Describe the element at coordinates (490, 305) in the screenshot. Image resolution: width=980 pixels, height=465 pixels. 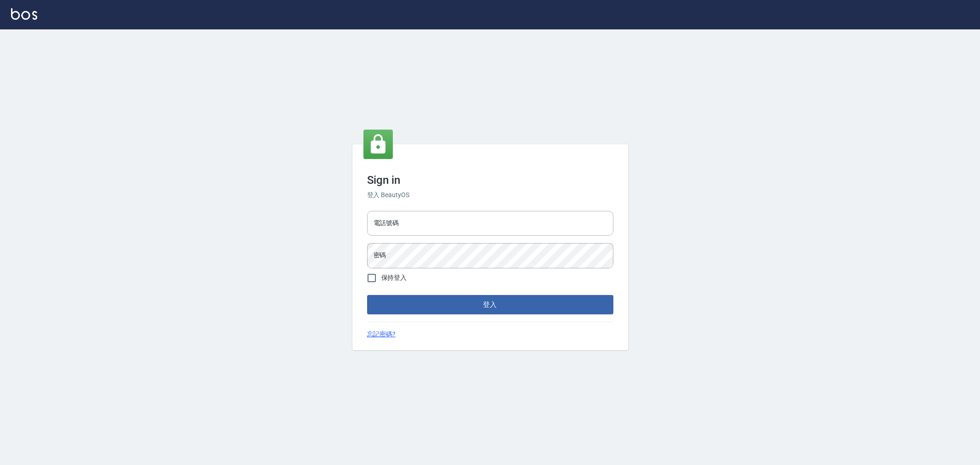
I see `button: 登入` at that location.